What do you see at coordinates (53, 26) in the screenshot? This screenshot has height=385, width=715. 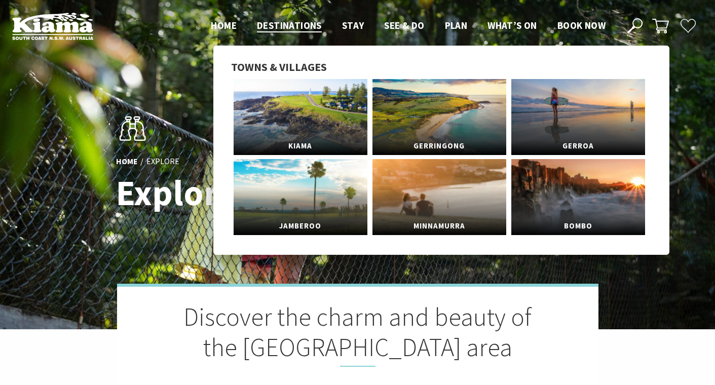 I see `img: Kiama Logo` at bounding box center [53, 26].